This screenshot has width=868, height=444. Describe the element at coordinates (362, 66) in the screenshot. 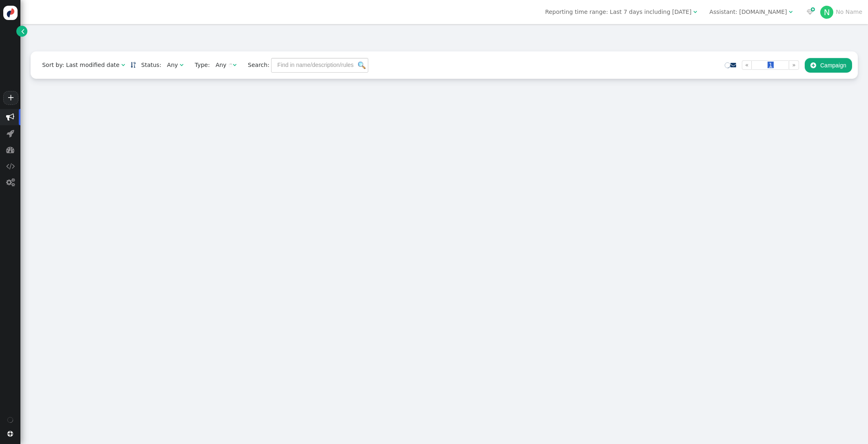

I see `img: icon_search.png` at that location.